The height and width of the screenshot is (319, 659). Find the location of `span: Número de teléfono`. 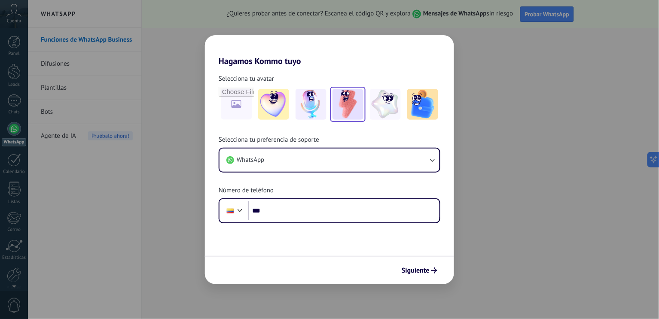

span: Número de teléfono is located at coordinates (246, 191).